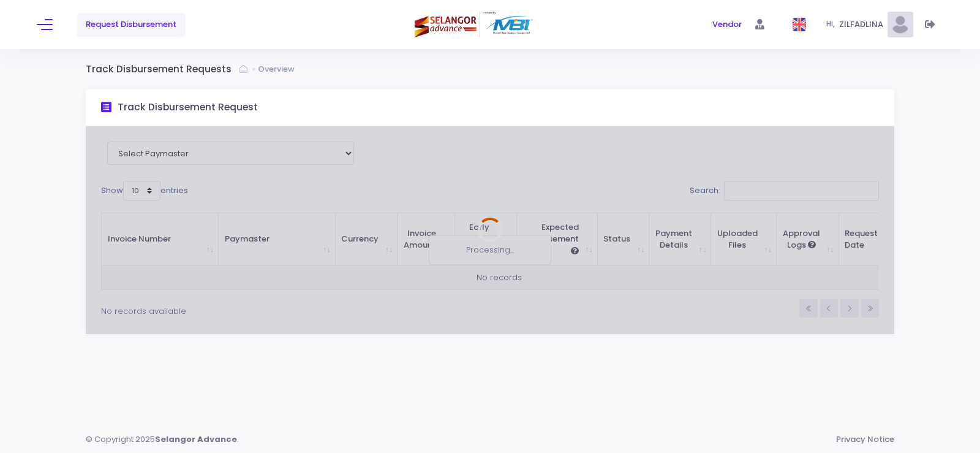  I want to click on div: © Copyright 2025 ., so click(167, 439).